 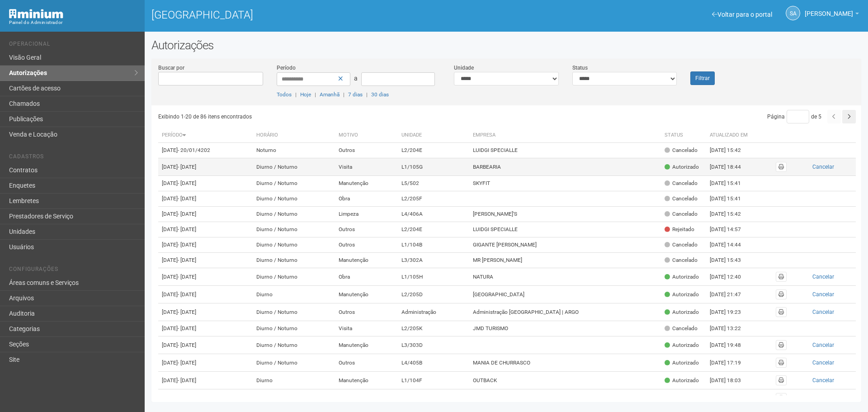 What do you see at coordinates (434, 135) in the screenshot?
I see `th: Unidade` at bounding box center [434, 135].